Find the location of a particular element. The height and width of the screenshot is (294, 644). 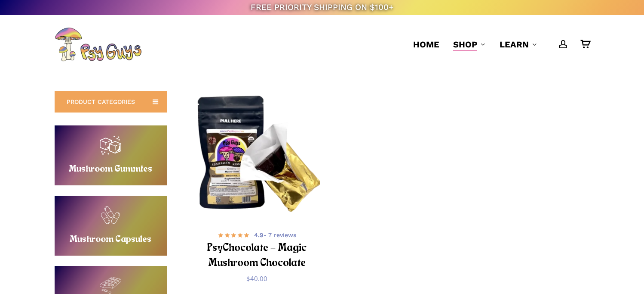

bdi: 40.00 is located at coordinates (257, 278).